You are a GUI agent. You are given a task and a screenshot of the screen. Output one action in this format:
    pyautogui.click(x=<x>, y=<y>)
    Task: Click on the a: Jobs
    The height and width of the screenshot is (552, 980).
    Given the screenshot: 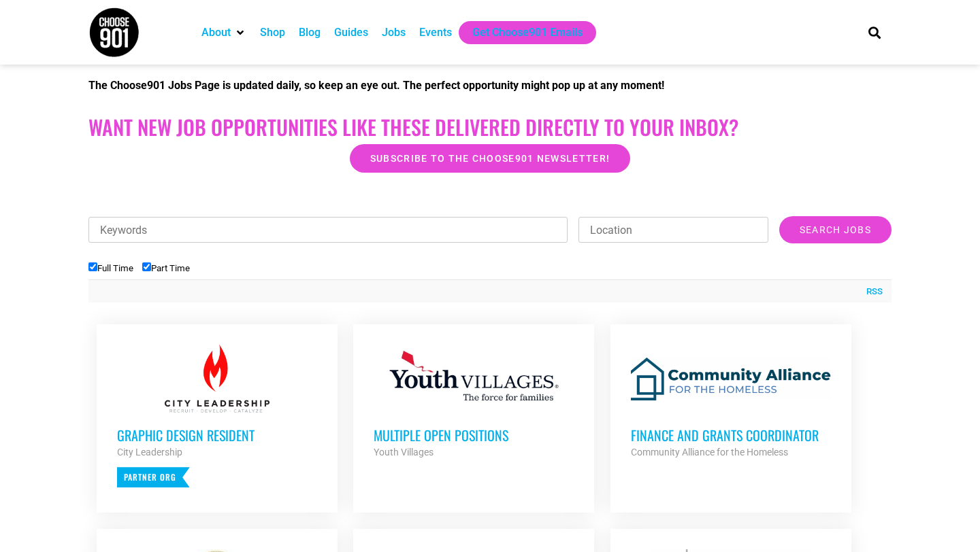 What is the action you would take?
    pyautogui.click(x=393, y=33)
    